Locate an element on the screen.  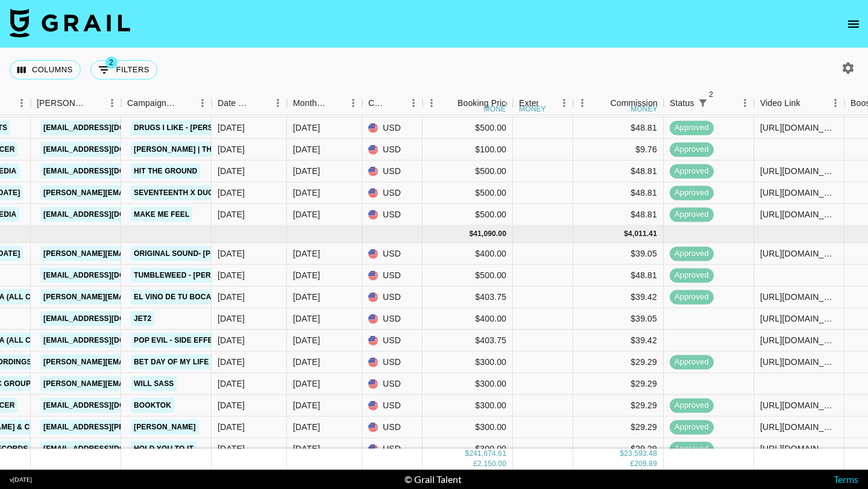
div: $39.42 is located at coordinates (618, 341).